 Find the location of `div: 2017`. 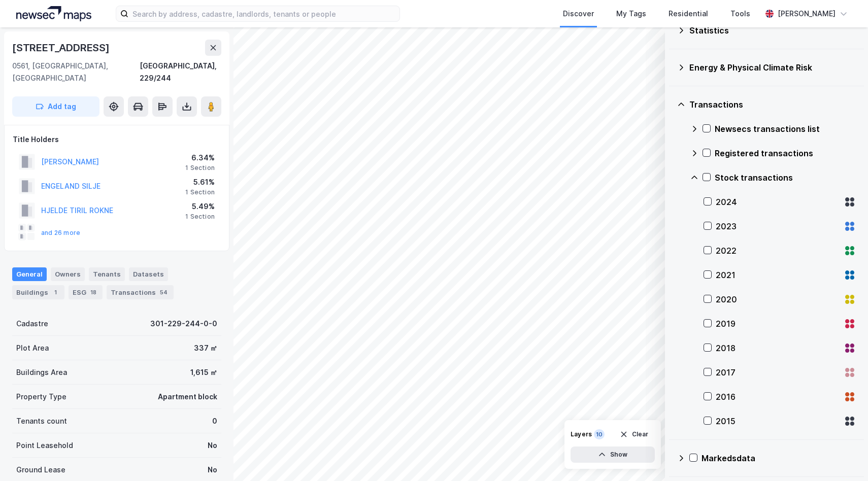

div: 2017 is located at coordinates (778, 373).